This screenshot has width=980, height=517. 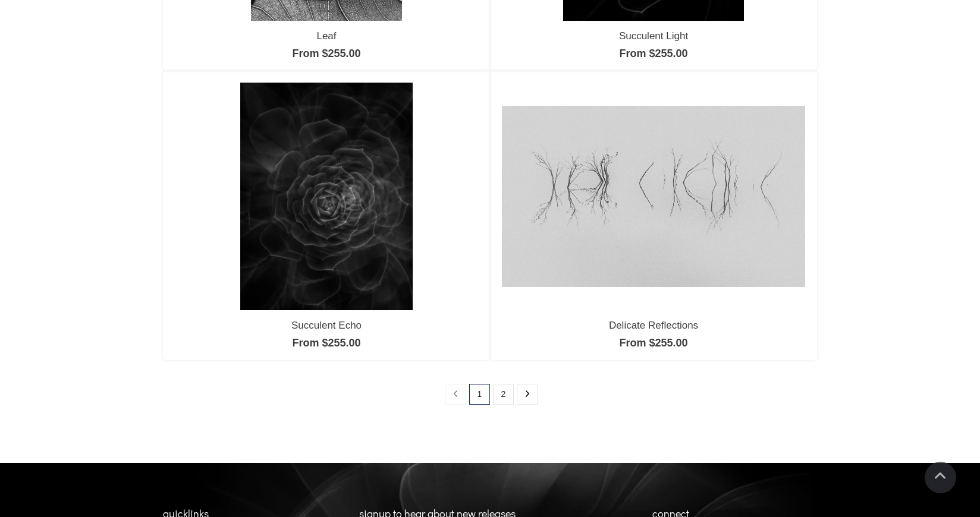 What do you see at coordinates (479, 394) in the screenshot?
I see `a: 1` at bounding box center [479, 394].